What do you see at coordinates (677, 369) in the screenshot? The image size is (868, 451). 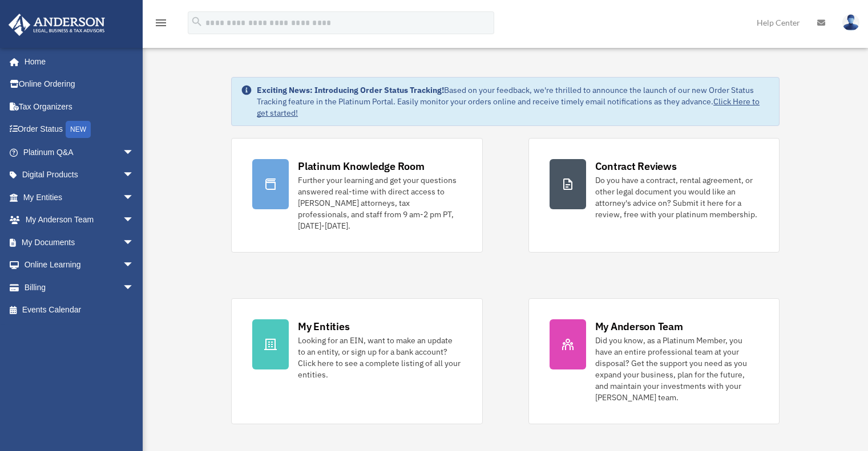 I see `div: Did you know, as a Platinum Member, you have an entire professional team at your disposal? Get th...` at bounding box center [677, 369].